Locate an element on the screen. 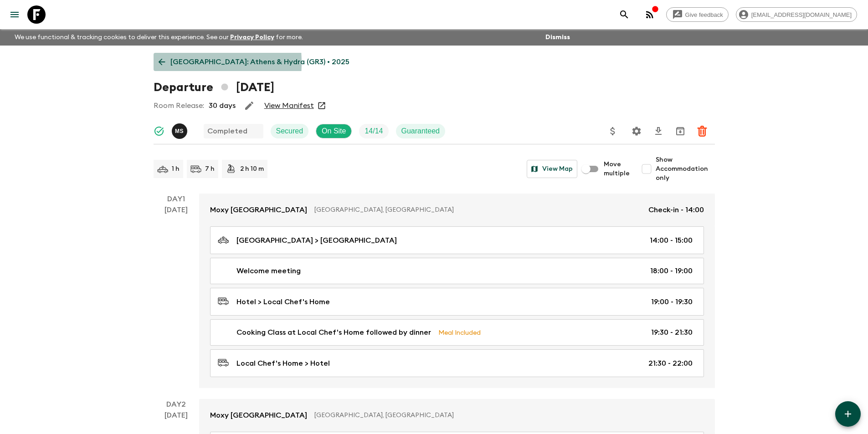 The image size is (868, 434). p: 14:00 - 15:00 is located at coordinates (671, 240).